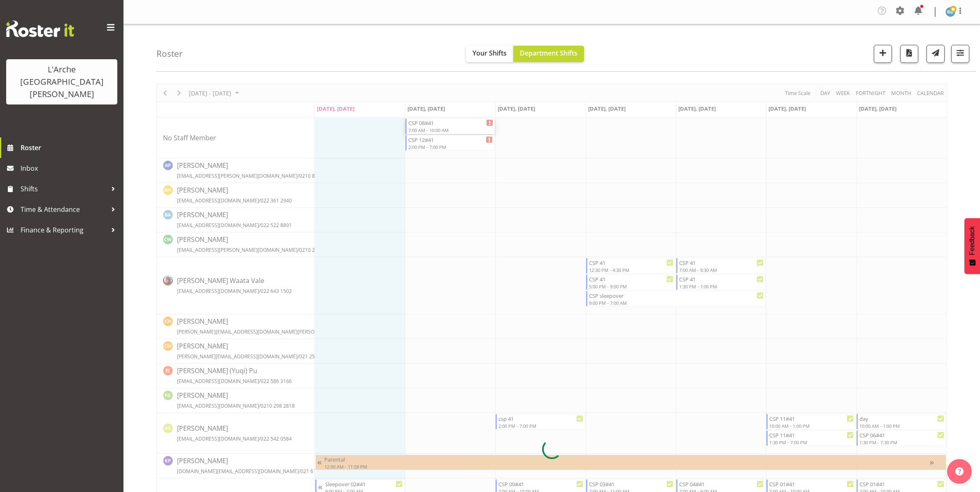 Image resolution: width=980 pixels, height=492 pixels. I want to click on span: Finance & Reporting, so click(64, 230).